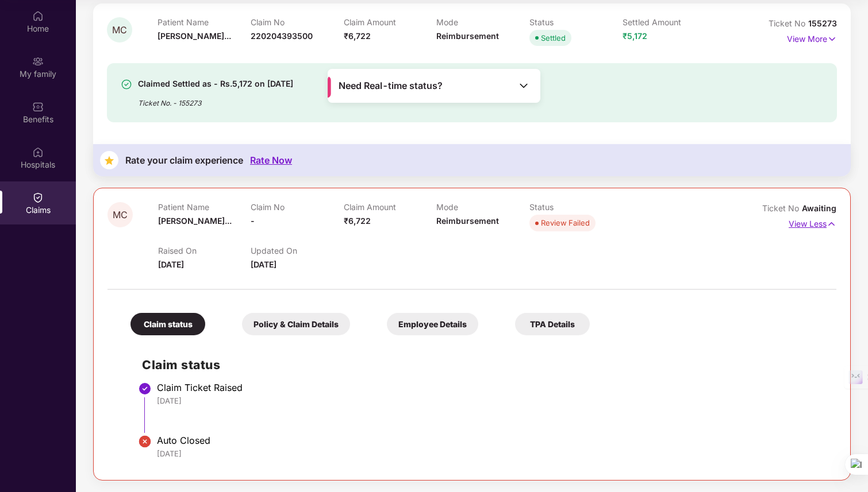  I want to click on p: View More, so click(812, 38).